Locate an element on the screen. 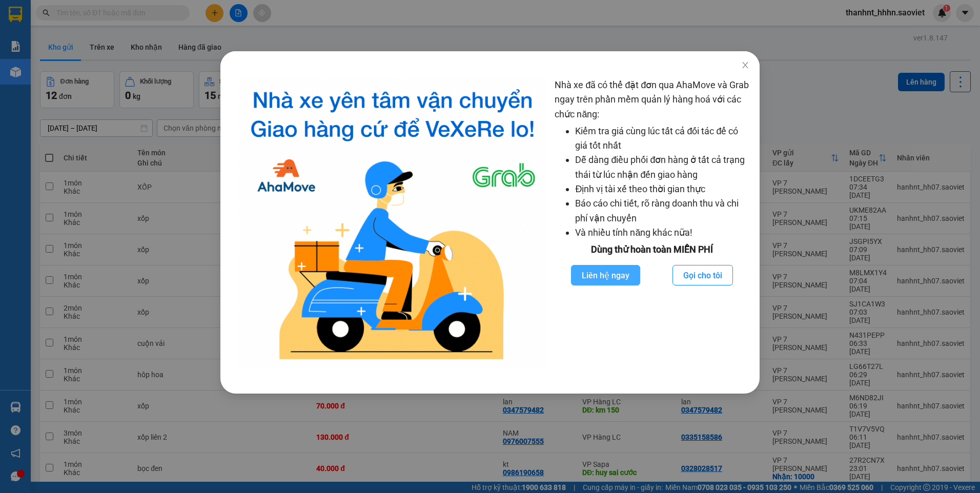  li: Dễ dàng điều phối đơn hàng ở tất cả trạng thái từ lúc nhận đến giao hàng is located at coordinates (662, 167).